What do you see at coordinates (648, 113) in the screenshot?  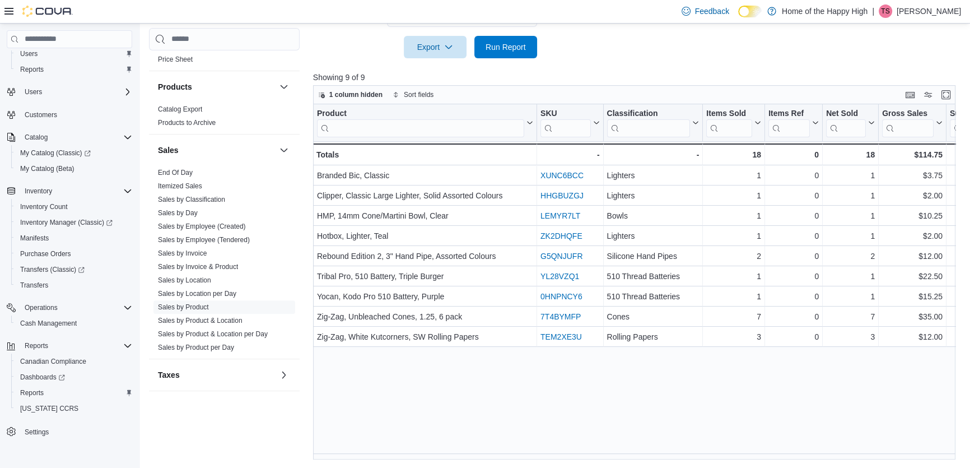 I see `div: Classification` at bounding box center [648, 113].